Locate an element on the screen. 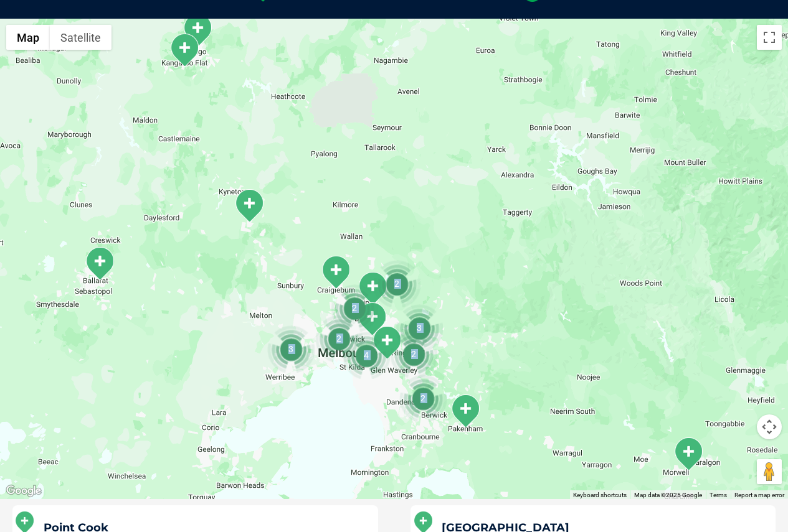 The width and height of the screenshot is (788, 532). div: Kangaroo Flat is located at coordinates (184, 50).